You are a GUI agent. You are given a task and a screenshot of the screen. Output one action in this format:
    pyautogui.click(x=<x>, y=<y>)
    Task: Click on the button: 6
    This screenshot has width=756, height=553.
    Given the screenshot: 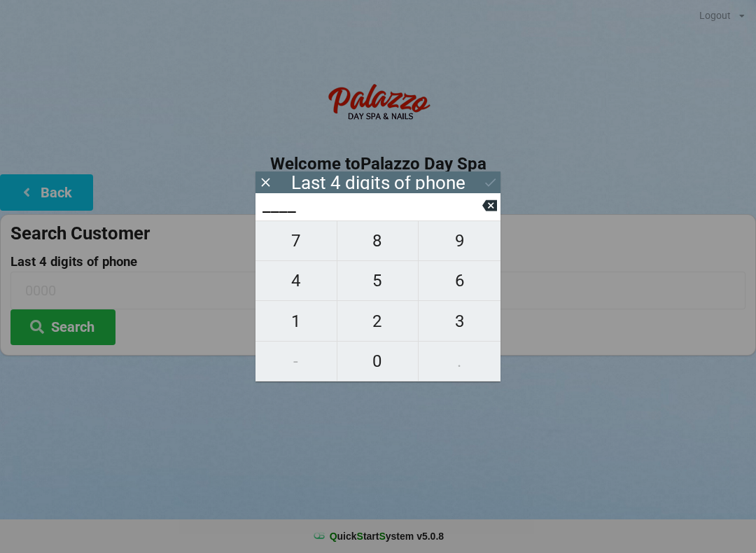 What is the action you would take?
    pyautogui.click(x=459, y=281)
    